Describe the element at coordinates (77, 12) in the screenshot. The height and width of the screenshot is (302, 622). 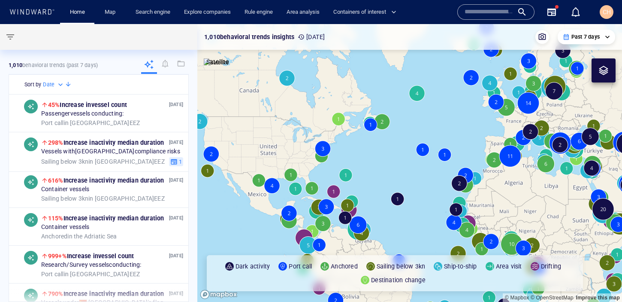
I see `button: Home` at that location.